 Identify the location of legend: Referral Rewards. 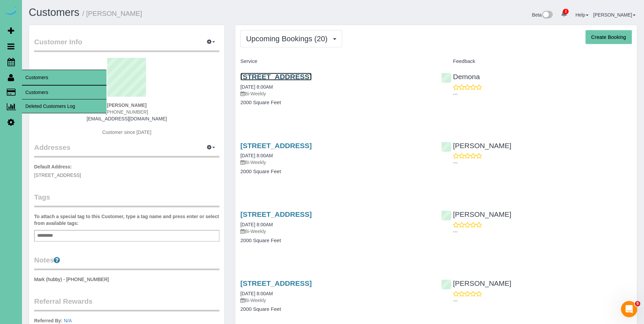
(127, 304).